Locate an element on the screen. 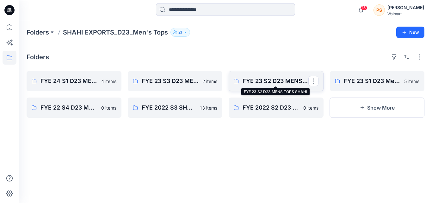 Image resolution: width=432 pixels, height=203 pixels. a: FYE 22 S4 D23 Mens Tops SHAHI0 items is located at coordinates (74, 107).